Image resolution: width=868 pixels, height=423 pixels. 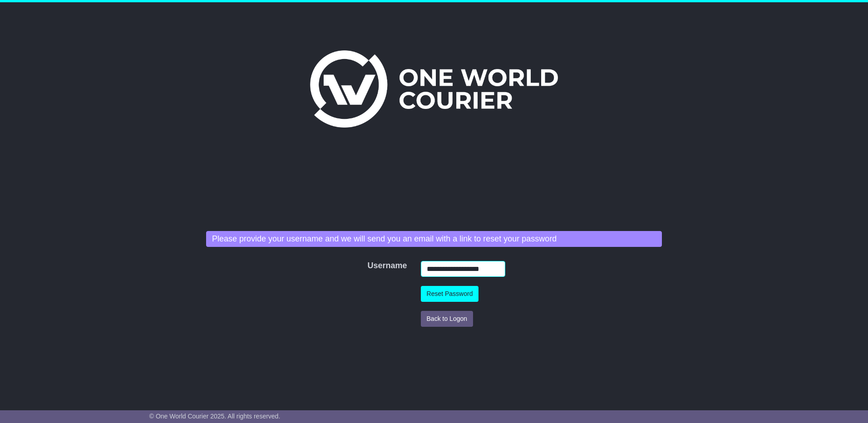 What do you see at coordinates (434, 239) in the screenshot?
I see `div: Please provide your username and we will send you an email with a link to reset your password` at bounding box center [434, 239].